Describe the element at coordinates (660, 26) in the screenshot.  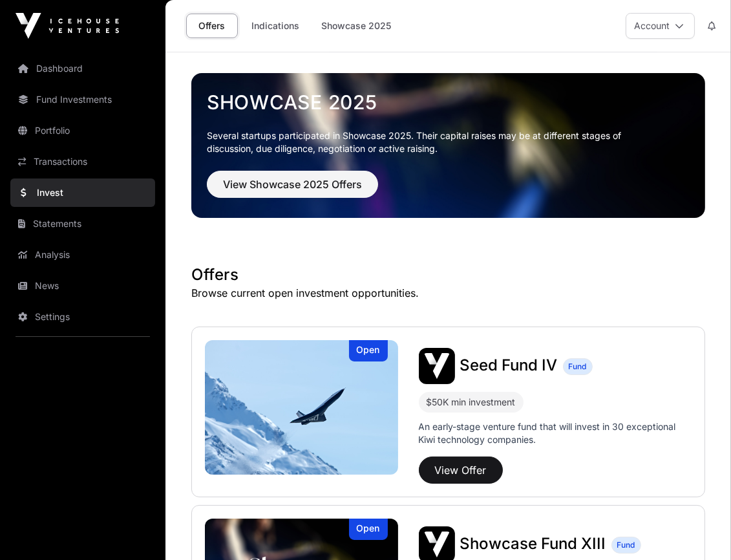
I see `button: Account` at that location.